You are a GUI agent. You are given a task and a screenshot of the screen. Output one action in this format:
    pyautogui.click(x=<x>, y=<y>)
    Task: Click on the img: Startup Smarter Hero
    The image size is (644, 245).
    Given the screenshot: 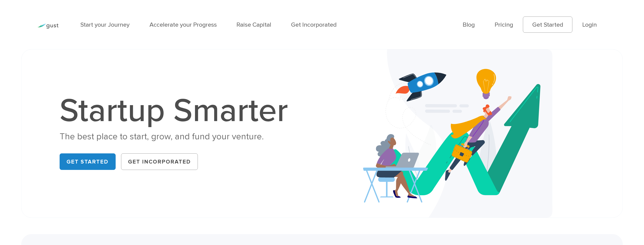 What is the action you would take?
    pyautogui.click(x=458, y=133)
    